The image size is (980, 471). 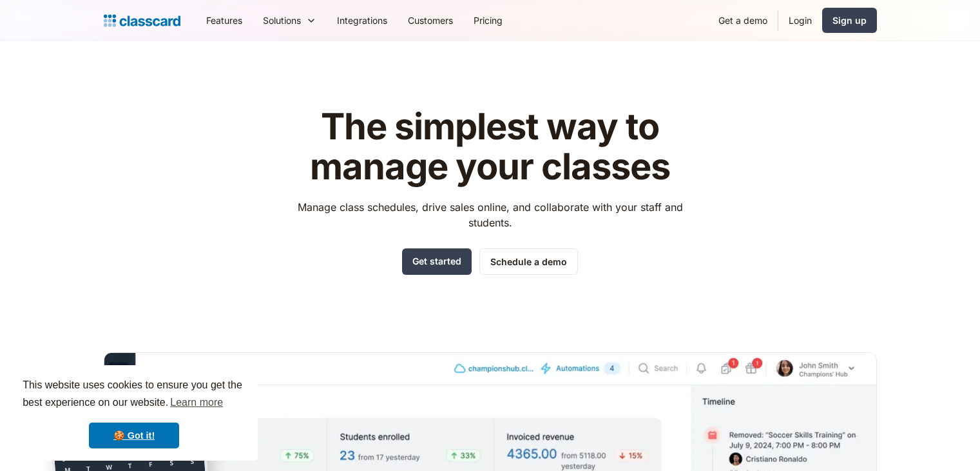 I want to click on span: This website uses cookies to ensure you get the best experience on our website., so click(x=134, y=394).